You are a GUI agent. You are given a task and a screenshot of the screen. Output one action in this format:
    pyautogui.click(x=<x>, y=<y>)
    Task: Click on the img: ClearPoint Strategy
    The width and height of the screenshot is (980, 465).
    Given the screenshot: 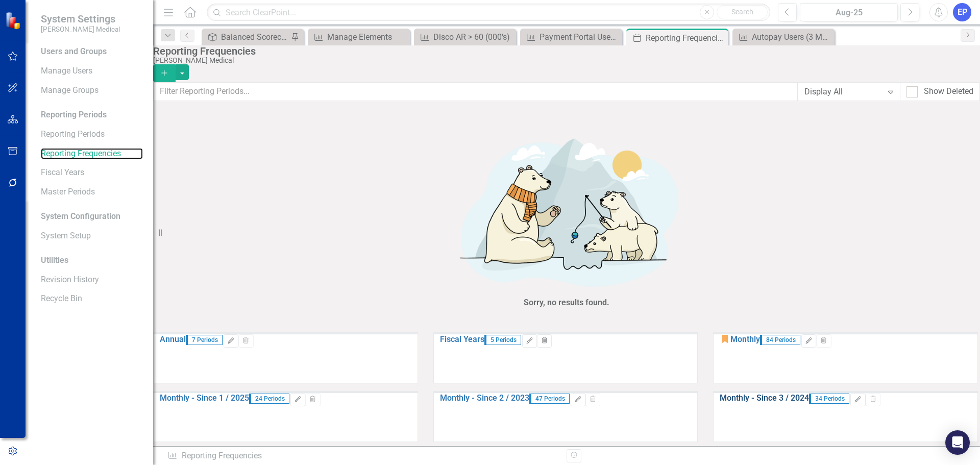 What is the action you would take?
    pyautogui.click(x=14, y=20)
    